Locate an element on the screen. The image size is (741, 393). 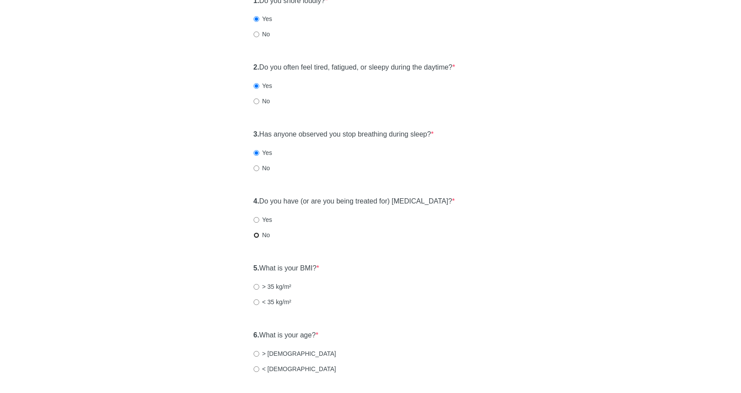
label: Do you often feel tired, fatigued, or sleepy during the daytime? is located at coordinates (354, 67).